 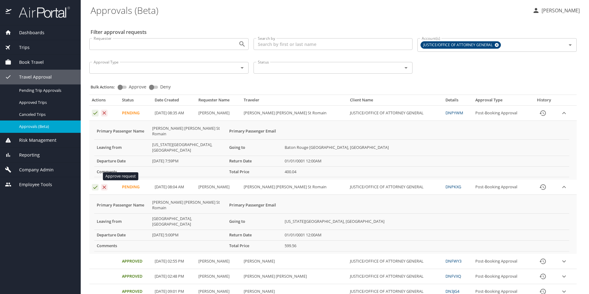 What do you see at coordinates (46, 102) in the screenshot?
I see `span: Approved Trips` at bounding box center [46, 102].